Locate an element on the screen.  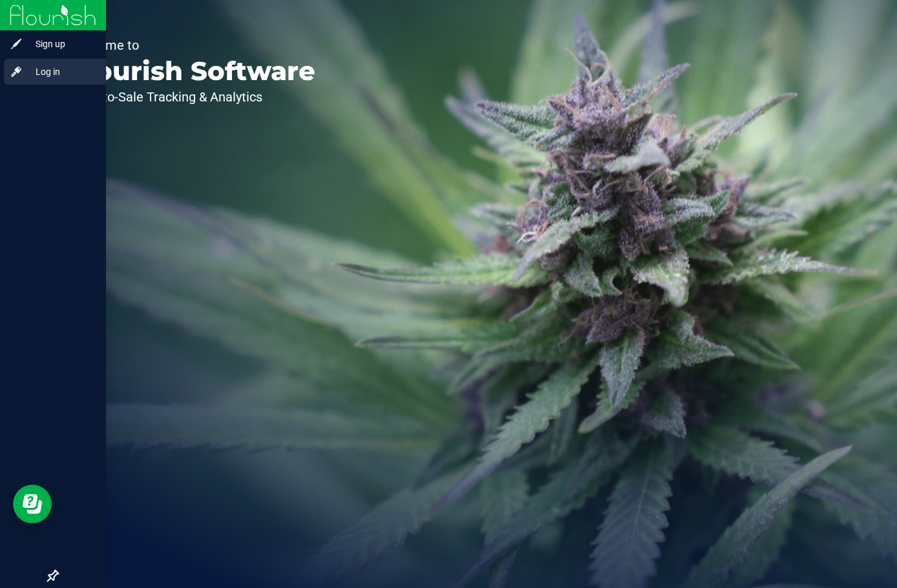
span: Sign up is located at coordinates (61, 44).